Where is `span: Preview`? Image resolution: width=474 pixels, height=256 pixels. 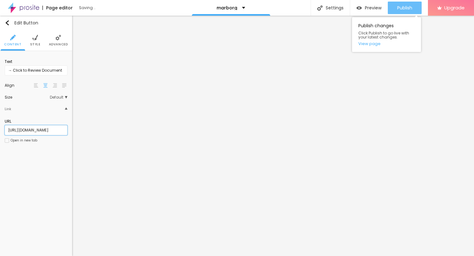 span: Preview is located at coordinates (373, 8).